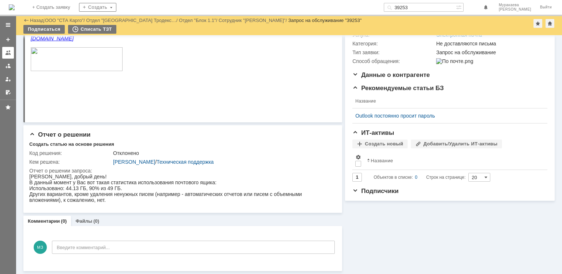 The width and height of the screenshot is (562, 274). I want to click on div: Создать статью на основе решения, so click(72, 144).